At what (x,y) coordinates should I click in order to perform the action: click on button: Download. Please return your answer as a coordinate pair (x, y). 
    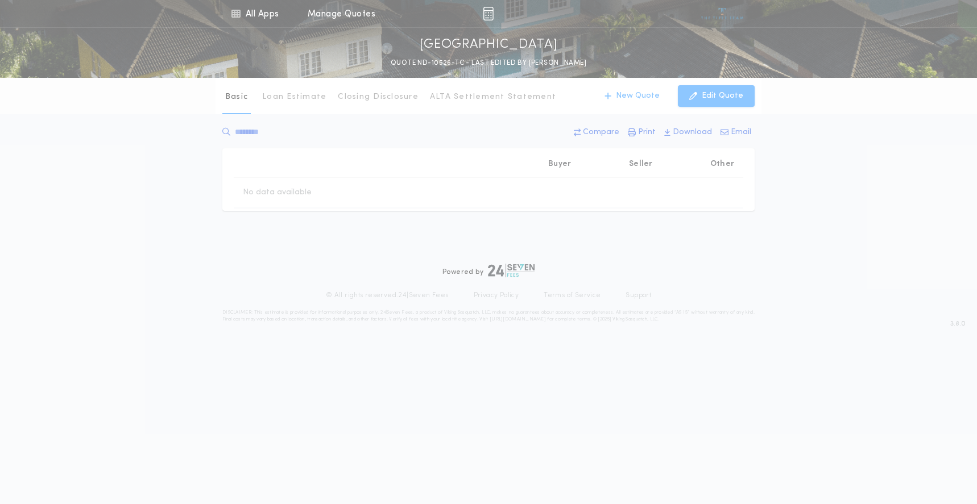
    Looking at the image, I should click on (688, 132).